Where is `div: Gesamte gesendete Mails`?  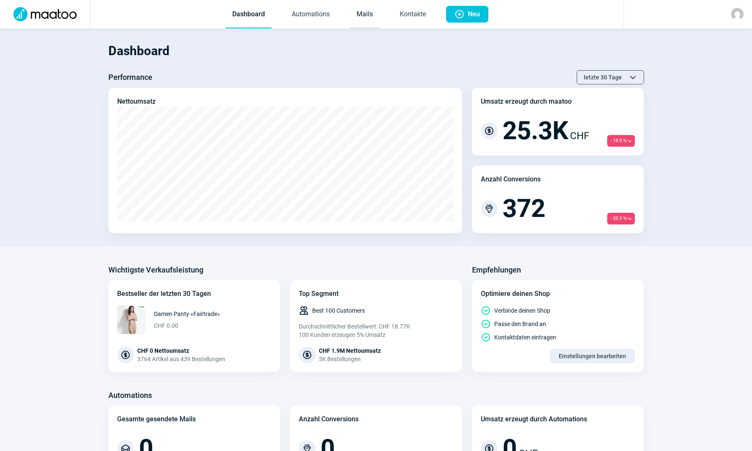
div: Gesamte gesendete Mails is located at coordinates (156, 419).